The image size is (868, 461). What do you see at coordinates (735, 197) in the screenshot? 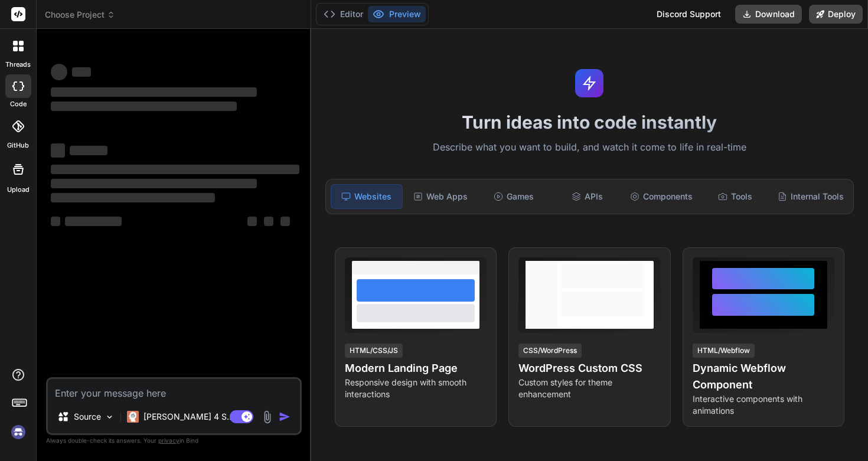
I see `div: Tools` at bounding box center [735, 197].